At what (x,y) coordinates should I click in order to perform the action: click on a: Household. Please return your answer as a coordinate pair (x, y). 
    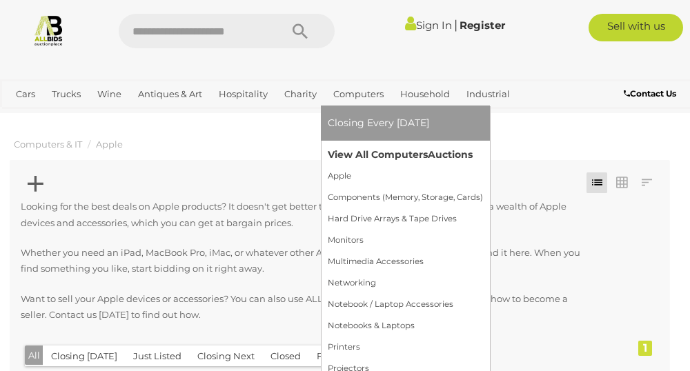
    Looking at the image, I should click on (425, 94).